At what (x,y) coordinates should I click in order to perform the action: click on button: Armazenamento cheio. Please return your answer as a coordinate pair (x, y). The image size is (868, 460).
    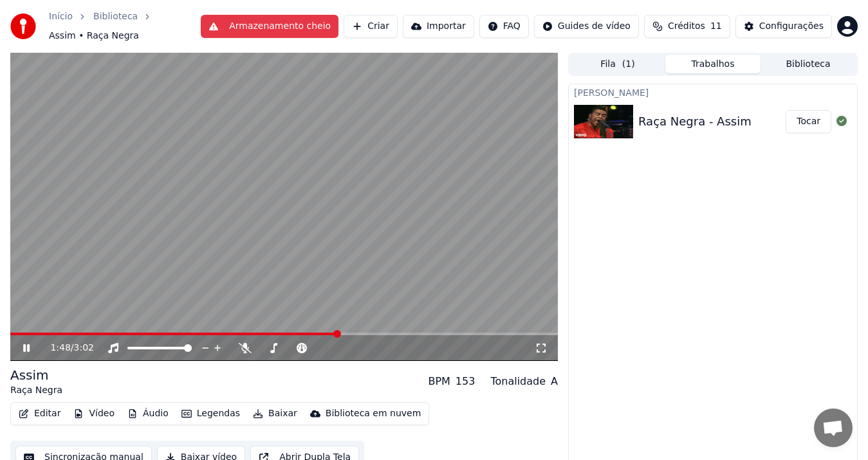
    Looking at the image, I should click on (270, 26).